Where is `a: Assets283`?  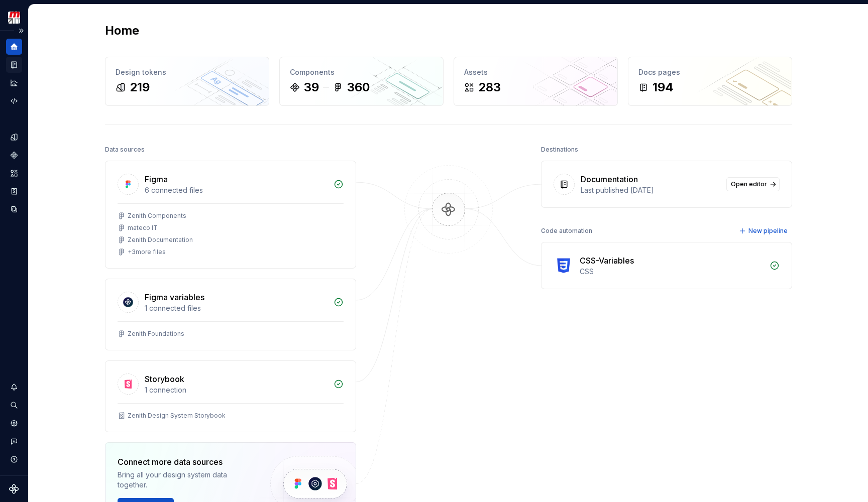 a: Assets283 is located at coordinates (536, 81).